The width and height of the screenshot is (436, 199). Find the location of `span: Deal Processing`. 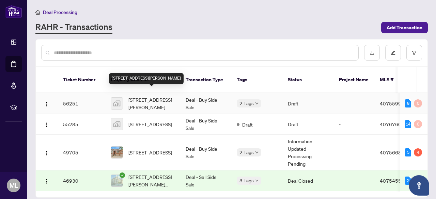

span: Deal Processing is located at coordinates (60, 12).